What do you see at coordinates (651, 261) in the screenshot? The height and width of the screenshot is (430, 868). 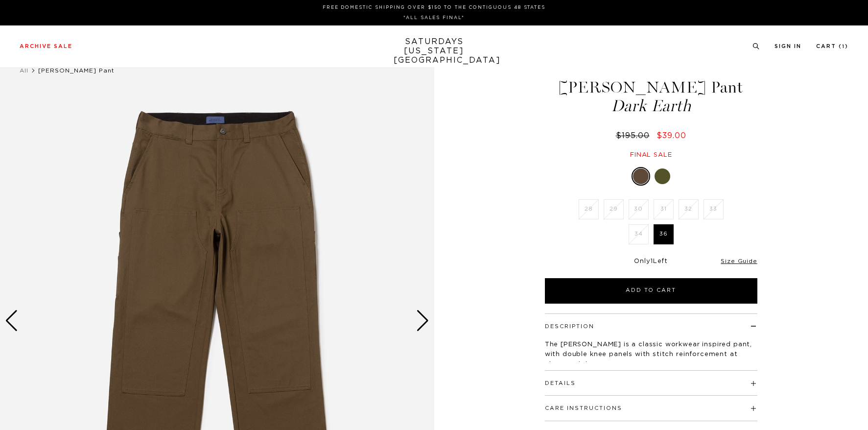 I see `span: 1` at bounding box center [651, 261].